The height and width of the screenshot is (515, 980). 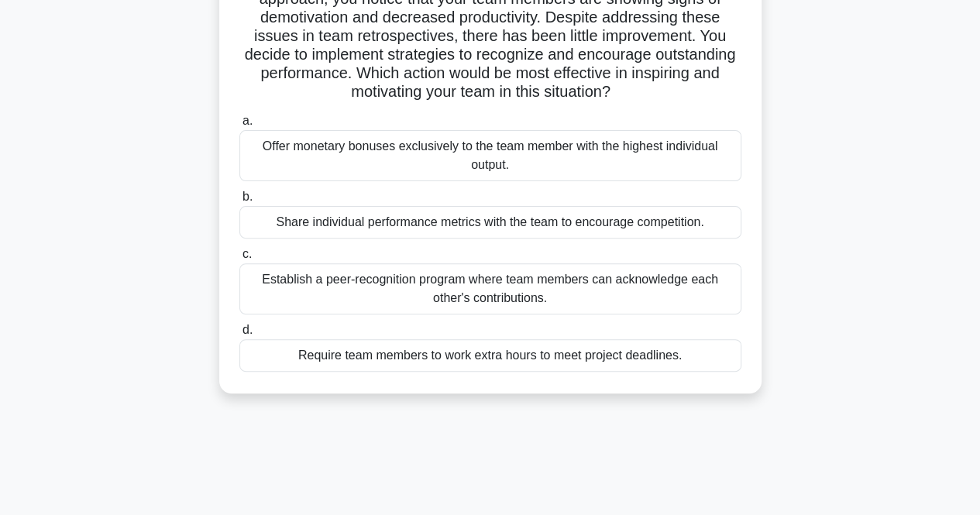 I want to click on div: Require team members to work extra hours to meet project deadlines., so click(x=490, y=355).